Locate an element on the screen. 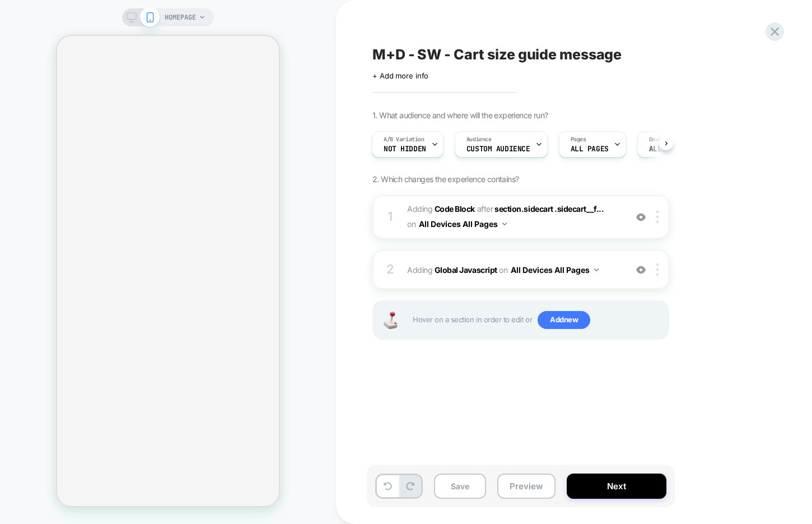  span: Add new is located at coordinates (564, 320).